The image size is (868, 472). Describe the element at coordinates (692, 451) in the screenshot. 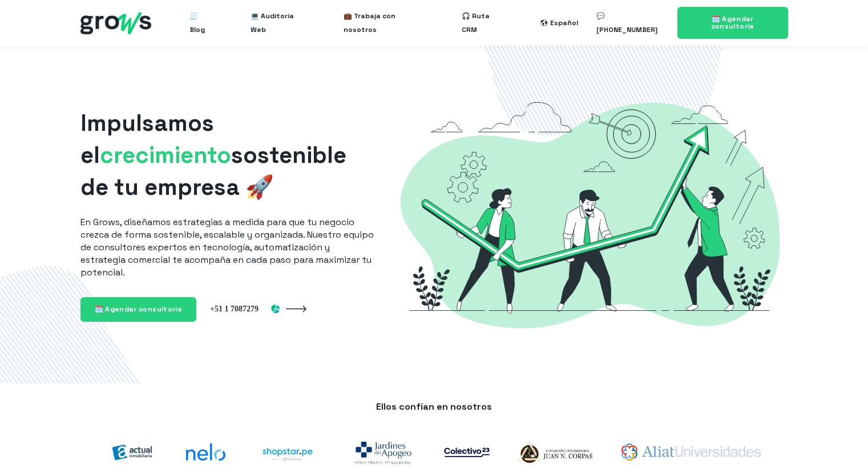

I see `img: aliat-universidades` at that location.